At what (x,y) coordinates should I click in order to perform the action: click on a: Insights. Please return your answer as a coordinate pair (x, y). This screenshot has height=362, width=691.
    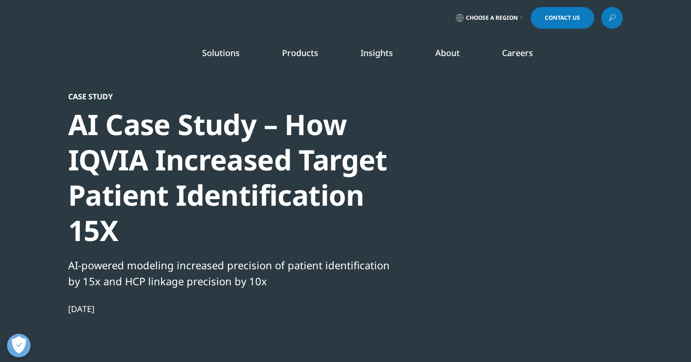
    Looking at the image, I should click on (377, 53).